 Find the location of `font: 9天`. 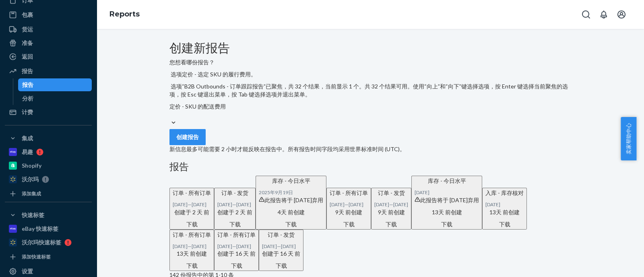

font: 9天 is located at coordinates (340, 212).